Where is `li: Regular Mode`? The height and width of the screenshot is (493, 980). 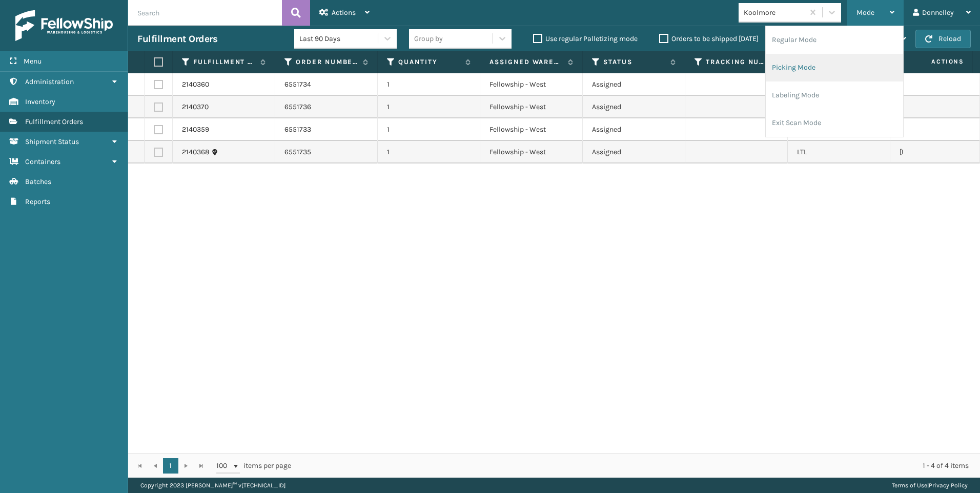 li: Regular Mode is located at coordinates (835, 40).